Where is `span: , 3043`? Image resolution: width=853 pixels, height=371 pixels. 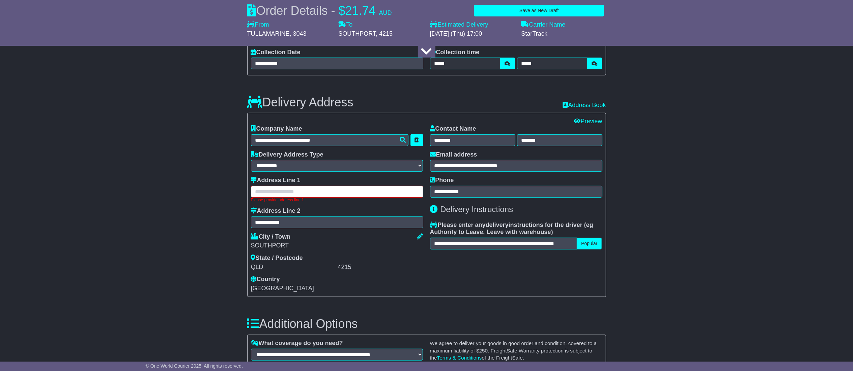 span: , 3043 is located at coordinates (298, 34).